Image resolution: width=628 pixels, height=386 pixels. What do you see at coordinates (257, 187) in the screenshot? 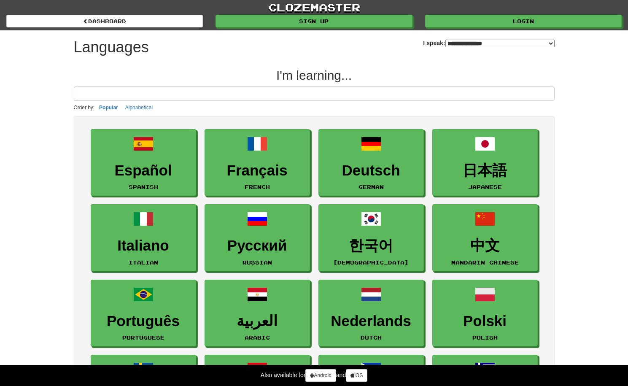
I see `small: French` at bounding box center [257, 187].